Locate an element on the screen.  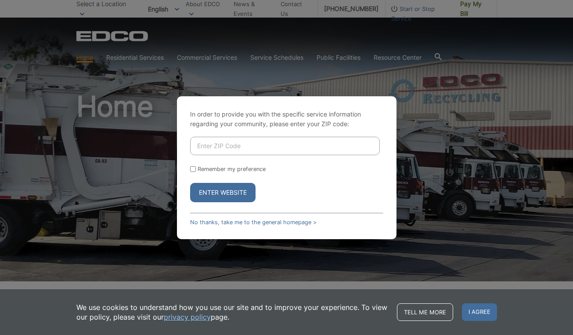
button: Enter Website is located at coordinates (223, 192).